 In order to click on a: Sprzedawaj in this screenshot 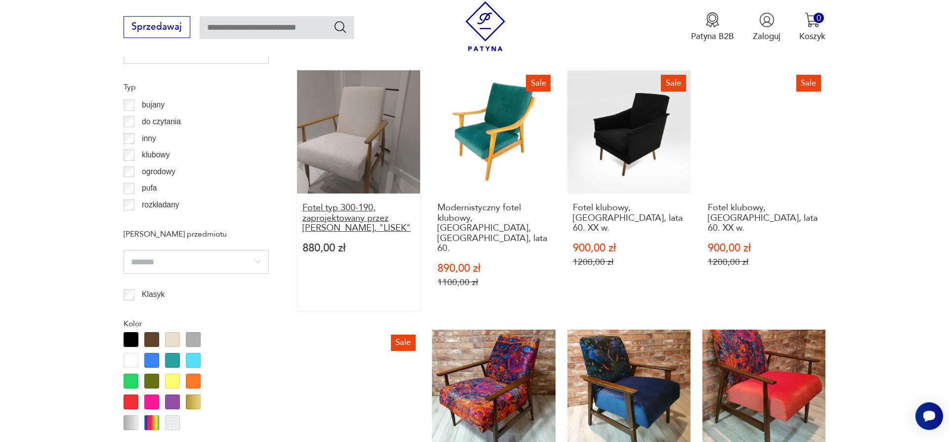, I will do `click(157, 28)`.